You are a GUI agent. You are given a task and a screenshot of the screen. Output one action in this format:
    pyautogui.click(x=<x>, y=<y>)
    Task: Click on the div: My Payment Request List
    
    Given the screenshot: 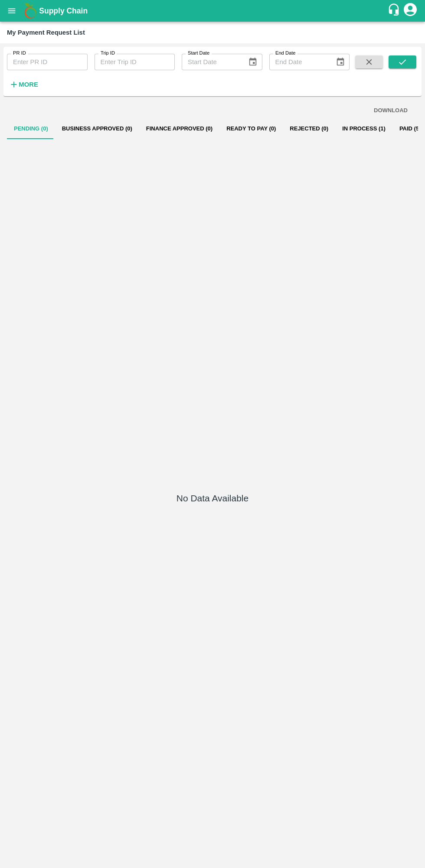 What is the action you would take?
    pyautogui.click(x=46, y=33)
    